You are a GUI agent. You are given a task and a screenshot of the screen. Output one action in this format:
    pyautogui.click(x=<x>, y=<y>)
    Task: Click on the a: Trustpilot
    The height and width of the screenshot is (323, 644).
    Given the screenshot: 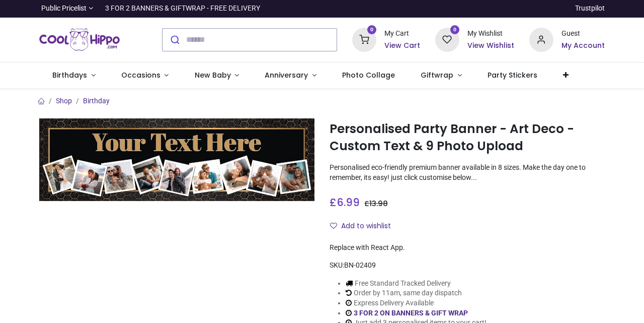 What is the action you would take?
    pyautogui.click(x=590, y=9)
    